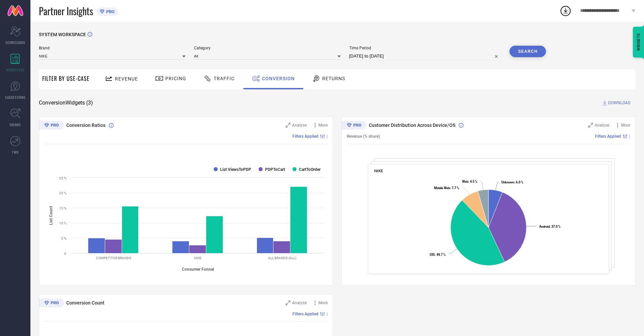 This screenshot has width=644, height=336. What do you see at coordinates (508, 182) in the screenshot?
I see `tspan: Unknown` at bounding box center [508, 182].